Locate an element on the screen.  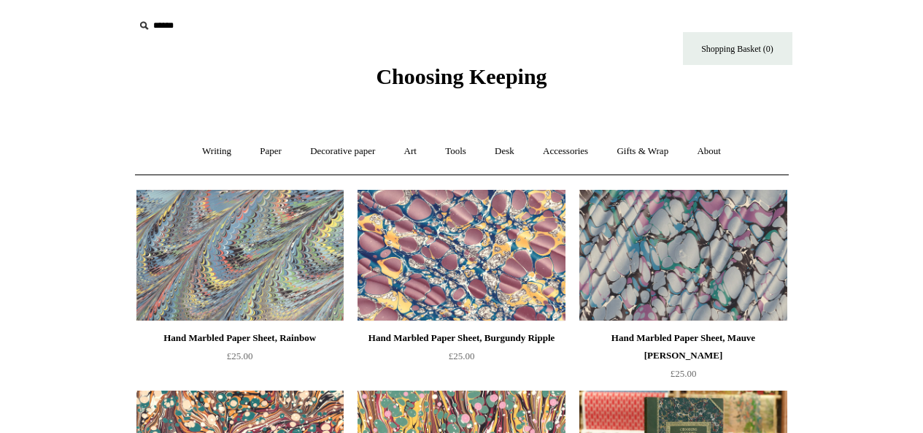
a: Art is located at coordinates (410, 151).